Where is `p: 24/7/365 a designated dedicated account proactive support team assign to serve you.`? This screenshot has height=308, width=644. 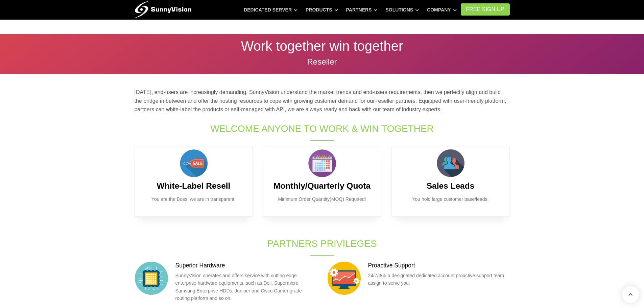 p: 24/7/365 a designated dedicated account proactive support team assign to serve you. is located at coordinates (439, 279).